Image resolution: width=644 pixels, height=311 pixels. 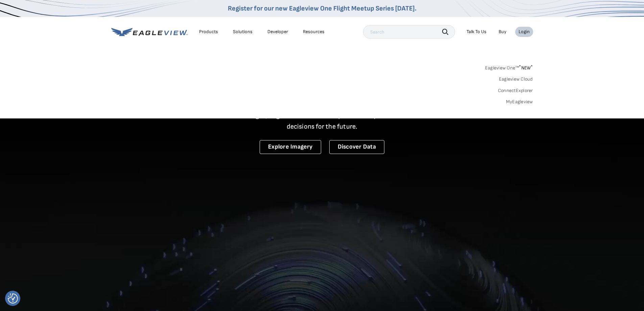 I want to click on a: Developer, so click(x=277, y=32).